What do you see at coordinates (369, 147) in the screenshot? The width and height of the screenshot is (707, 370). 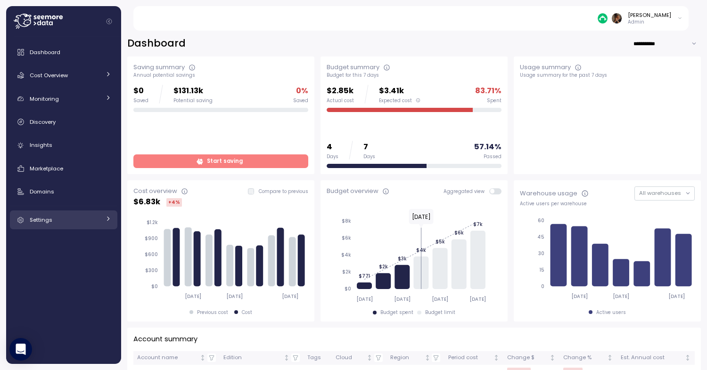 I see `p: 7` at bounding box center [369, 147].